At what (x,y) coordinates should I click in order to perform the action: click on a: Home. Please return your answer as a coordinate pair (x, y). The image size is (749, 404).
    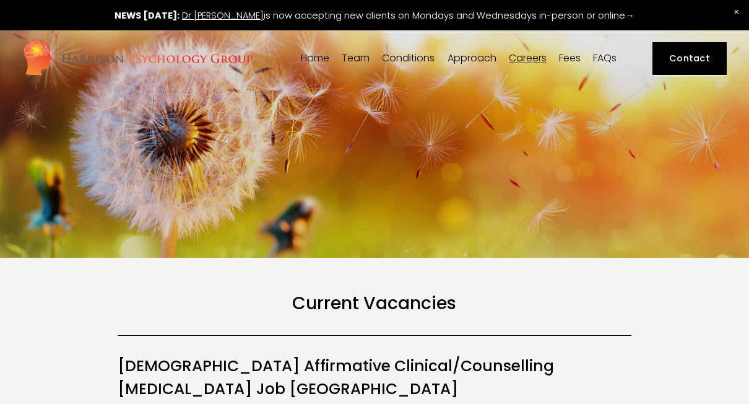
    Looking at the image, I should click on (315, 58).